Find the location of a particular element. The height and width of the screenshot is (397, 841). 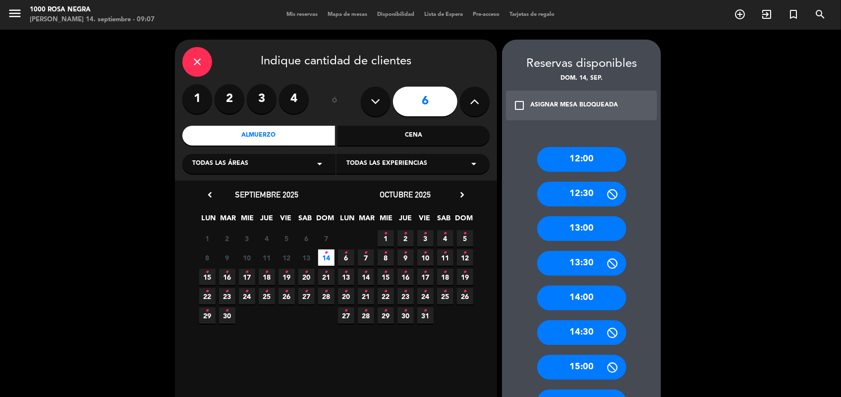

span: 20 is located at coordinates (306, 277).